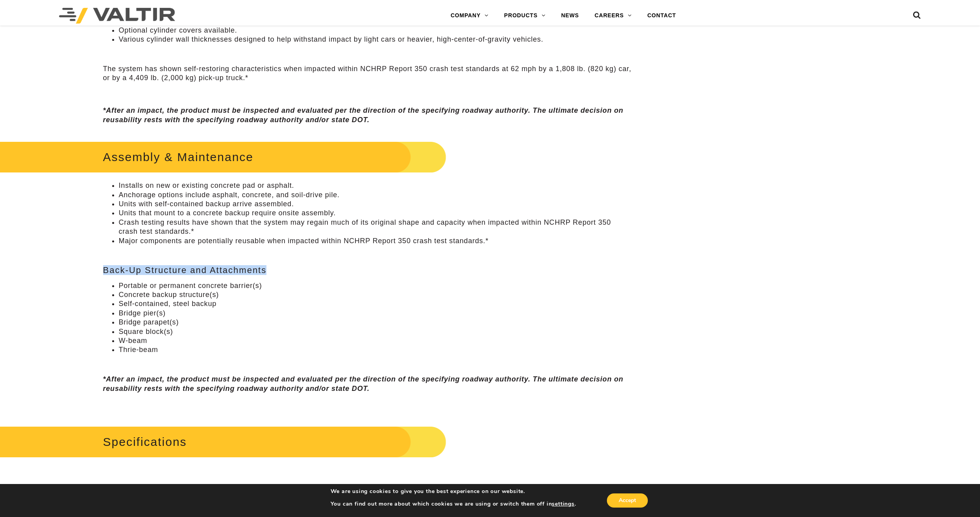  I want to click on a: PRODUCTS, so click(524, 16).